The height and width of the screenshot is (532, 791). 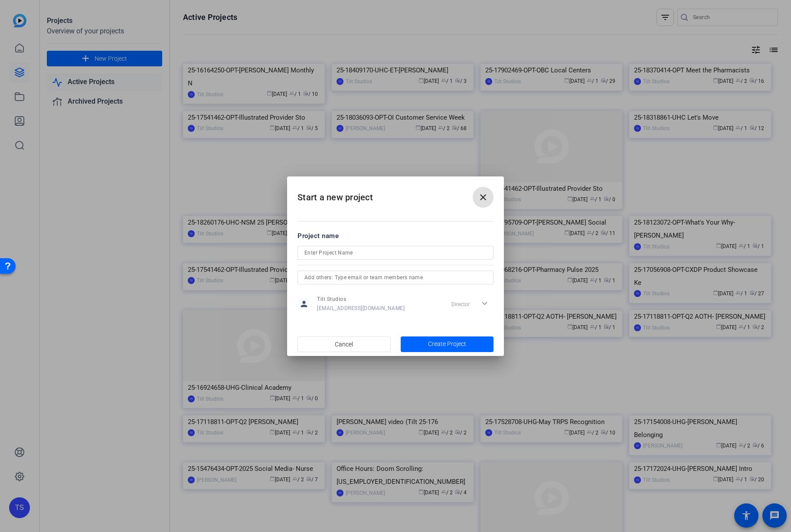 What do you see at coordinates (483, 197) in the screenshot?
I see `mat-icon: close` at bounding box center [483, 197].